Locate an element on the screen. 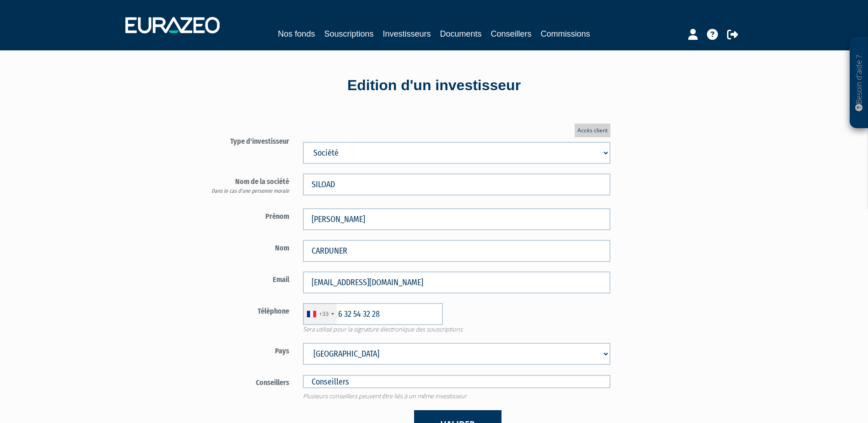  label: Prénom is located at coordinates (243, 215).